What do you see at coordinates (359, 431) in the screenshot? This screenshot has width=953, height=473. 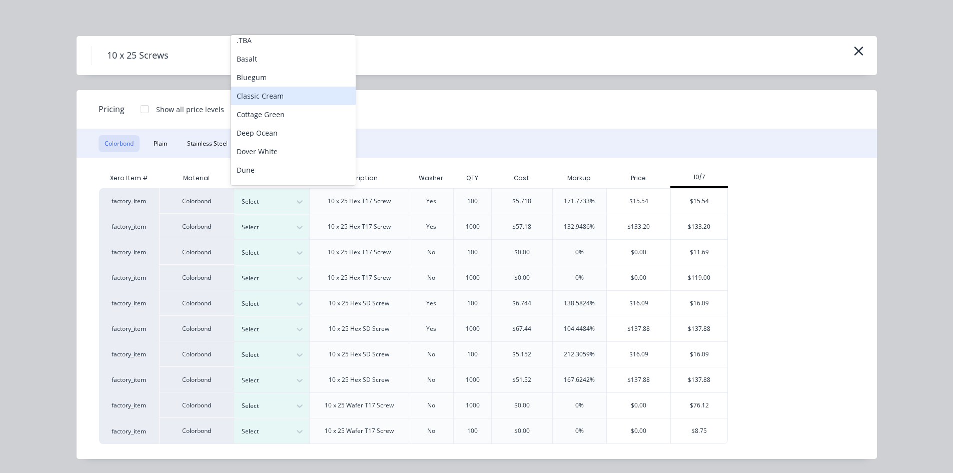 I see `div: 10 x 25 Wafer T17 Screw` at bounding box center [359, 431].